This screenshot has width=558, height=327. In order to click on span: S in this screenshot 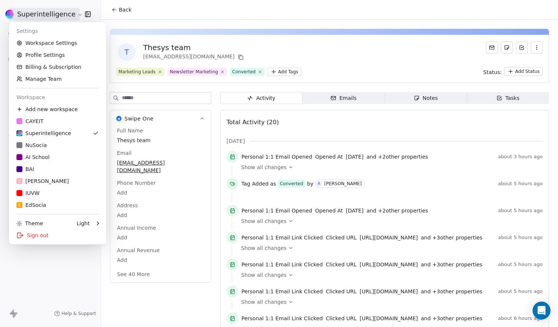, I will do `click(19, 181)`.